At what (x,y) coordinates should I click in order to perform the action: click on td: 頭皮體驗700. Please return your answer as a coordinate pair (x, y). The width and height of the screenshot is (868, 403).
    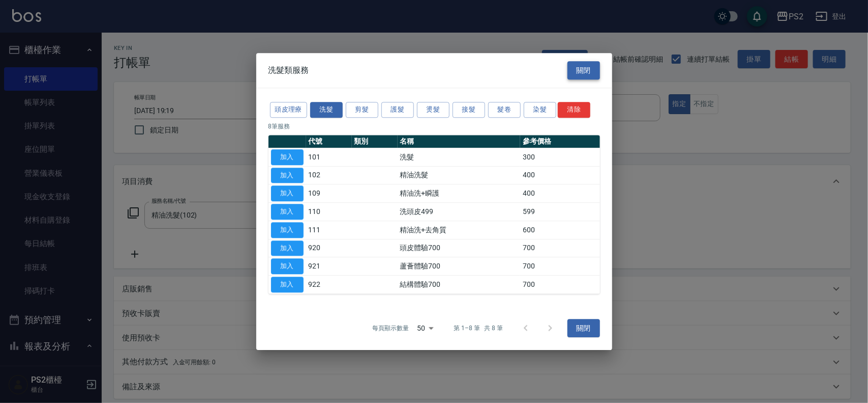
    Looking at the image, I should click on (460, 248).